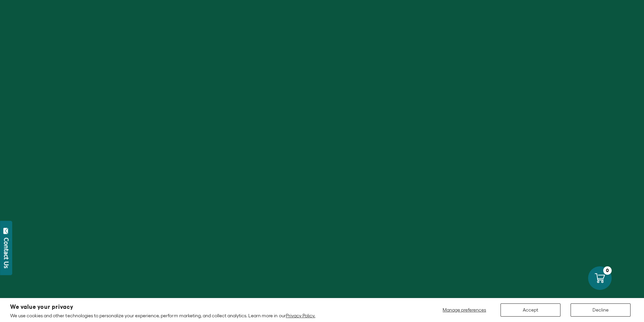 Image resolution: width=644 pixels, height=322 pixels. I want to click on span: Manage preferences, so click(464, 310).